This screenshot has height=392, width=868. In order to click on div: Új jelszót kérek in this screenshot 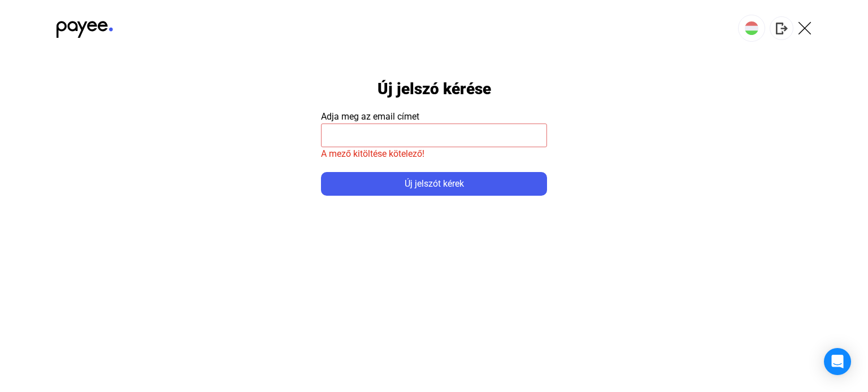, I will do `click(434, 184)`.